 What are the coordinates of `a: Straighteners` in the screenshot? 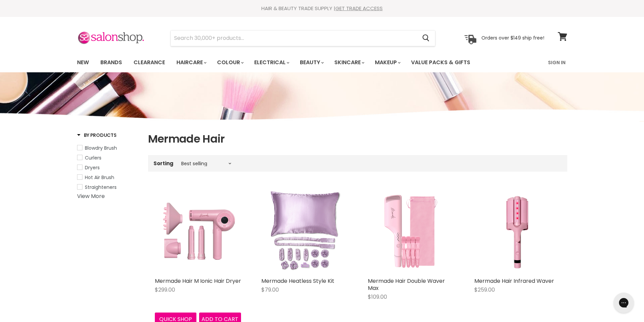 It's located at (108, 187).